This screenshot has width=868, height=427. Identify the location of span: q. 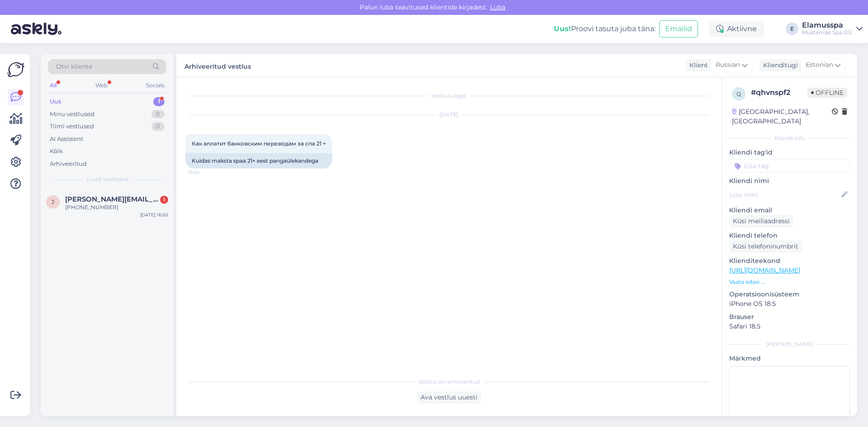
(739, 94).